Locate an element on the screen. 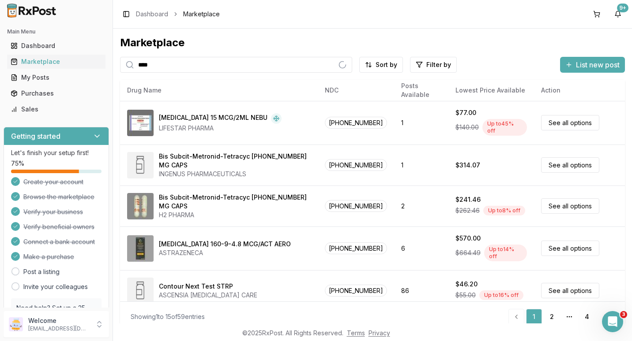 Image resolution: width=632 pixels, height=341 pixels. button: 9+ is located at coordinates (617, 14).